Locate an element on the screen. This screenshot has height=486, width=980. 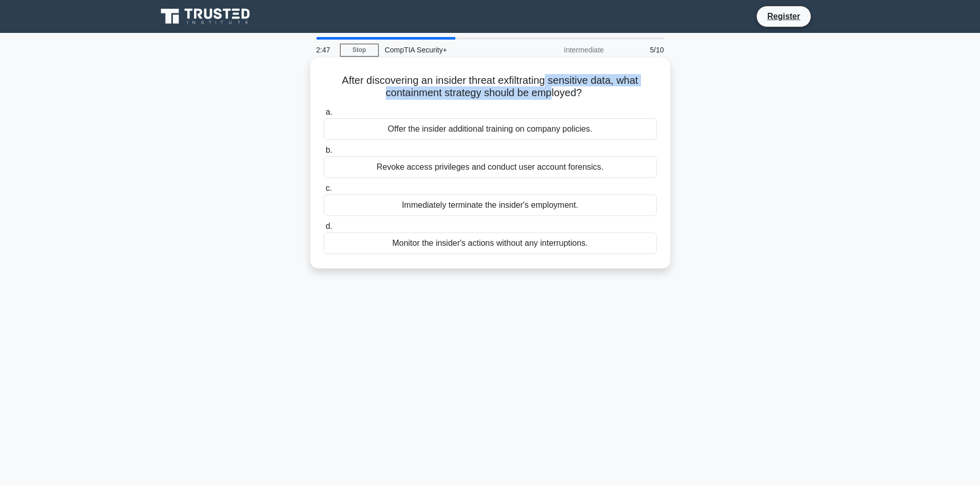
div: Revoke access privileges and conduct user account forensics. is located at coordinates (490, 167).